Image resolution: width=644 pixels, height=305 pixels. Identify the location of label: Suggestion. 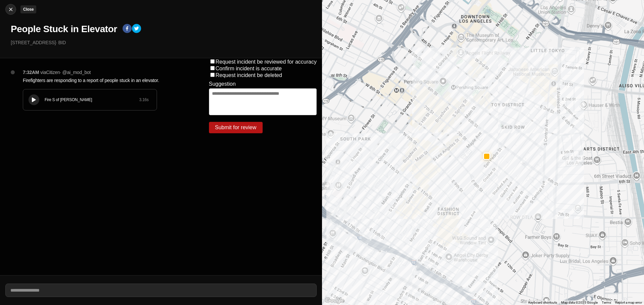
(223, 84).